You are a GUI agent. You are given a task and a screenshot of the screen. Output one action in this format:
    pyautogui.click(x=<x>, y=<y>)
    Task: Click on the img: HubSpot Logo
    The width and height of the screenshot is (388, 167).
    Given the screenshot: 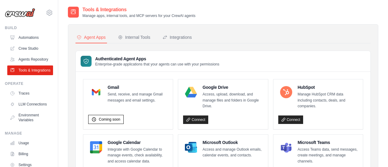 What is the action you would take?
    pyautogui.click(x=286, y=92)
    